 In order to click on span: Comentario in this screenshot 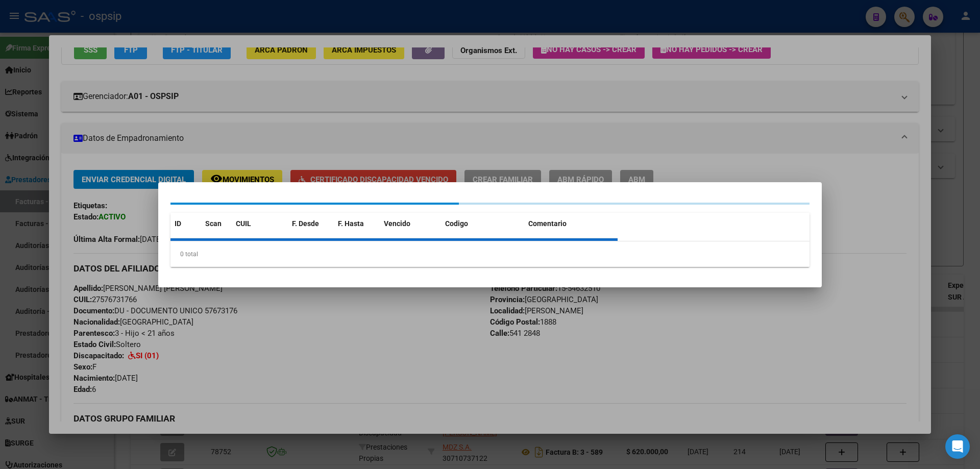, I will do `click(547, 223)`.